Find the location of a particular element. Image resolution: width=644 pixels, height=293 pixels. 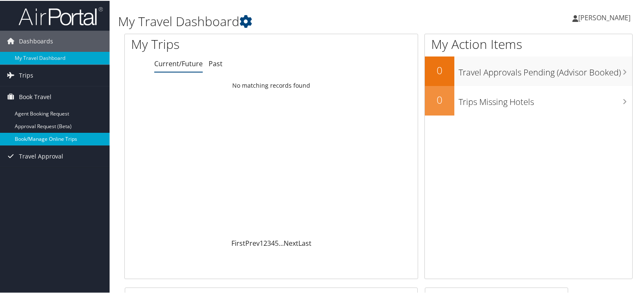

a: Next is located at coordinates (291, 243).